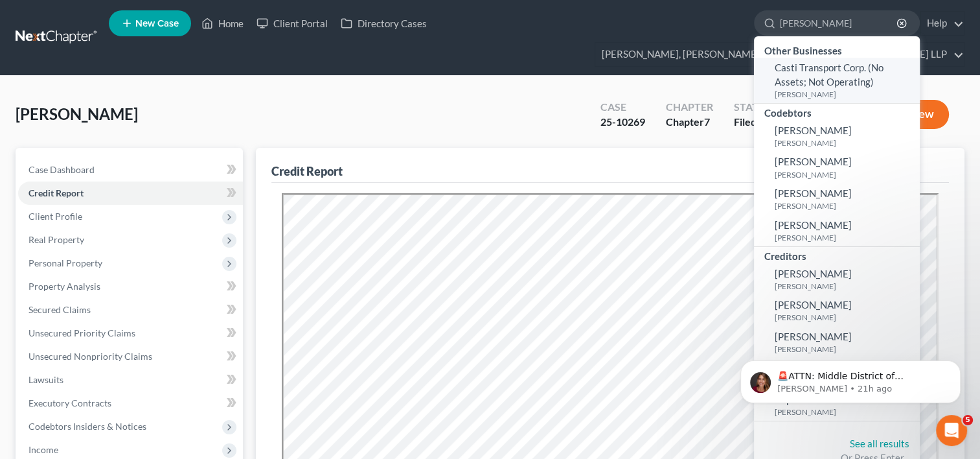 This screenshot has width=980, height=459. What do you see at coordinates (130, 403) in the screenshot?
I see `a: Executory Contracts` at bounding box center [130, 403].